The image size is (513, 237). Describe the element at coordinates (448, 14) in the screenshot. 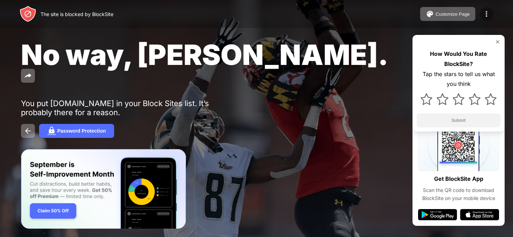

I see `button: Customize Page` at that location.